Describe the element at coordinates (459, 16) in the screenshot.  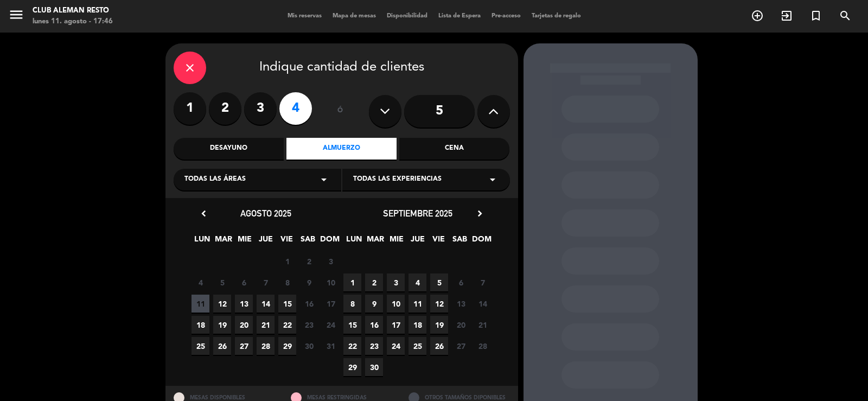
I see `span: Lista de Espera` at that location.